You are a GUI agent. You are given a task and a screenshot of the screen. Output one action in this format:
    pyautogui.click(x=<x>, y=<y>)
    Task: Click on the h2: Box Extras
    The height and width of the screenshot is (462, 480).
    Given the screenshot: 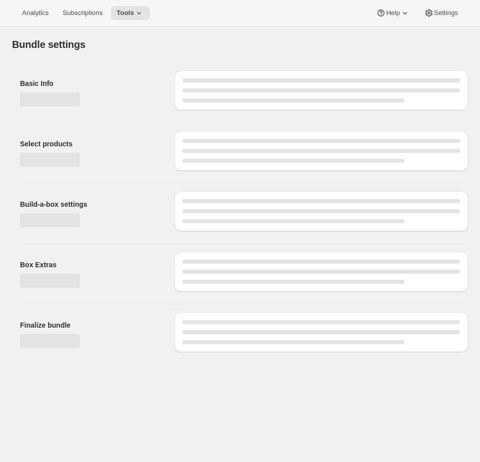 What is the action you would take?
    pyautogui.click(x=89, y=265)
    